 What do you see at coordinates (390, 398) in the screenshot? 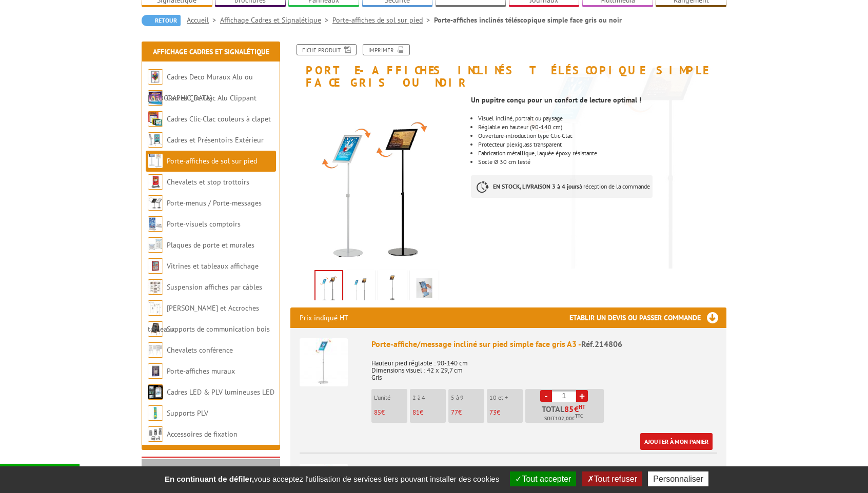
I see `p: L'unité` at bounding box center [390, 398].